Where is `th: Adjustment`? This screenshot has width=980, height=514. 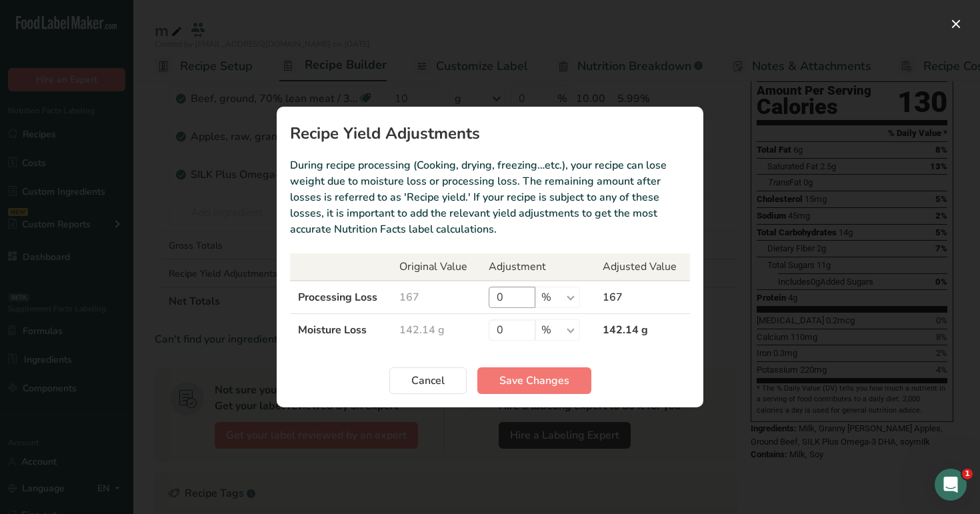 th: Adjustment is located at coordinates (538, 267).